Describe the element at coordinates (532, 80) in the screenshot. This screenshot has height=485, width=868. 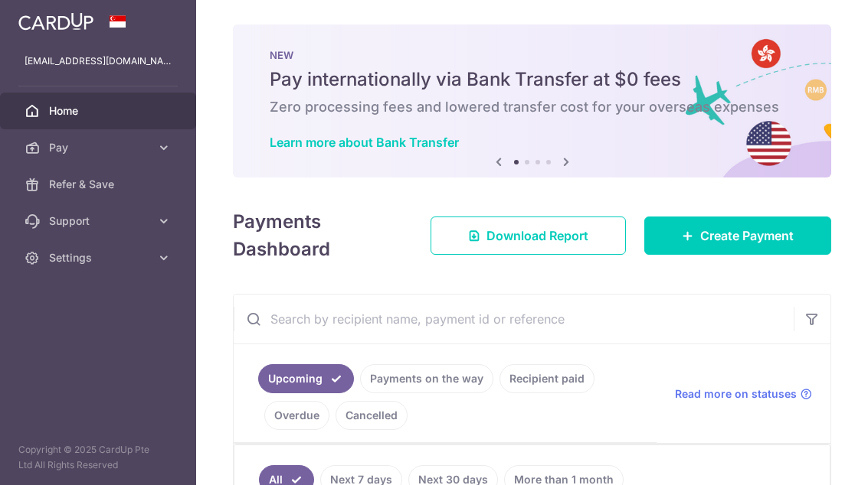
I see `h5: Pay internationally via Bank Transfer at $0 fees` at that location.